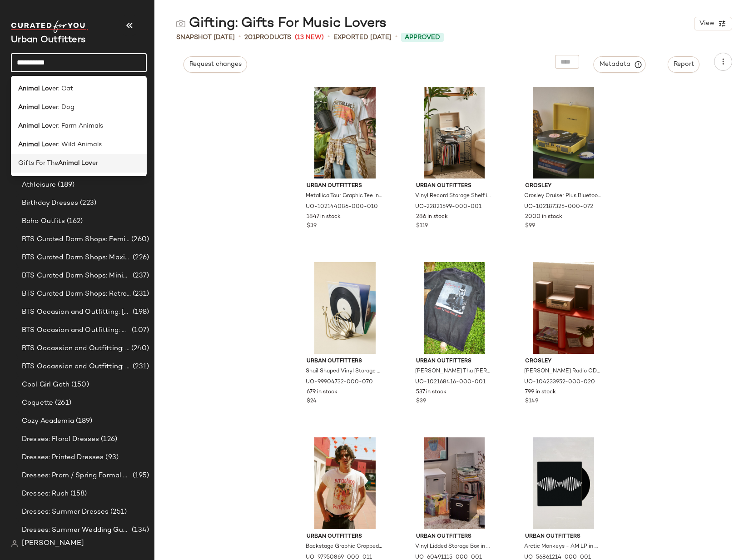 Image resolution: width=754 pixels, height=560 pixels. Describe the element at coordinates (706, 24) in the screenshot. I see `span: View` at that location.